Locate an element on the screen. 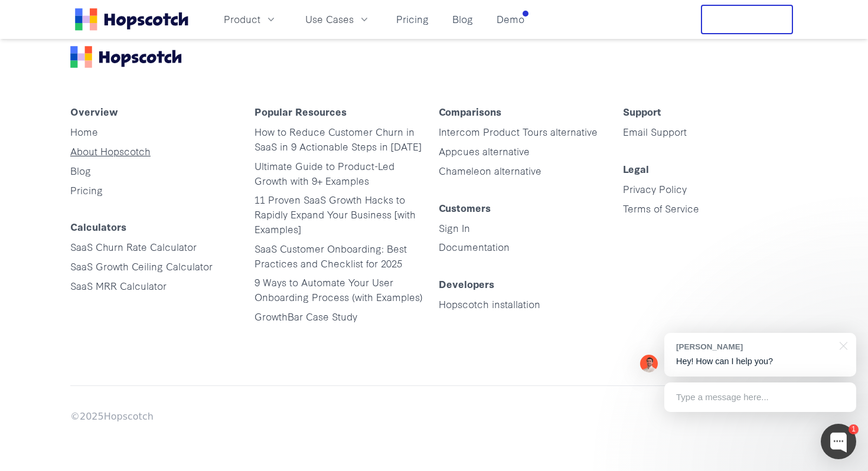 This screenshot has width=868, height=471. h4: Customers is located at coordinates (526, 211).